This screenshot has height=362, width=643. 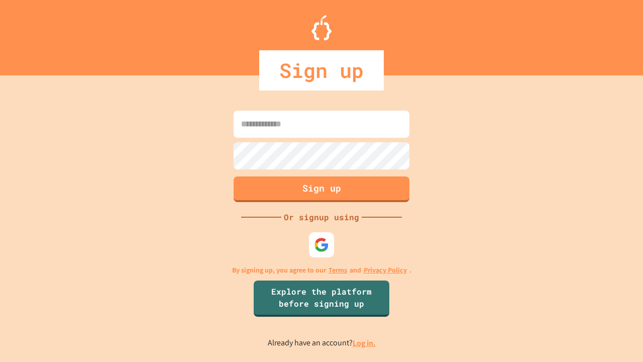 What do you see at coordinates (322, 189) in the screenshot?
I see `button: Sign up` at bounding box center [322, 189].